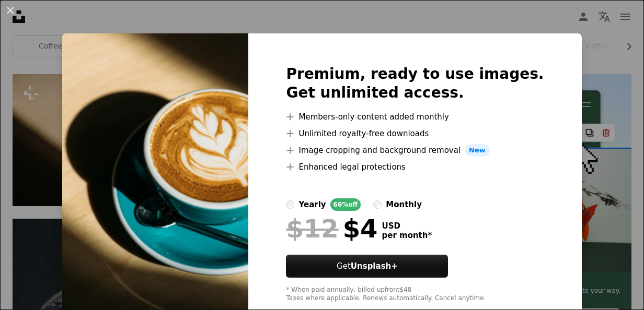  Describe the element at coordinates (346, 205) in the screenshot. I see `div: 66% off` at that location.